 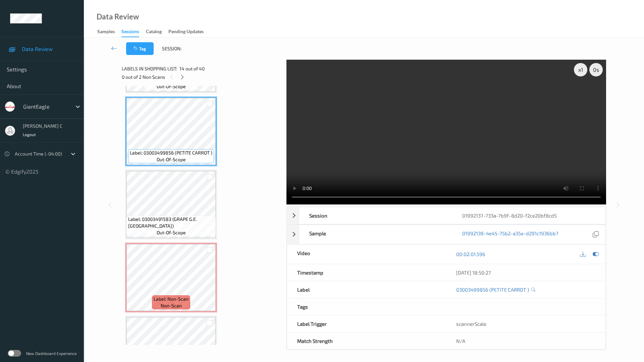 I want to click on div: Session01992137-733a-7b9f-8d20-f2ce20bf8cd5, so click(x=447, y=216).